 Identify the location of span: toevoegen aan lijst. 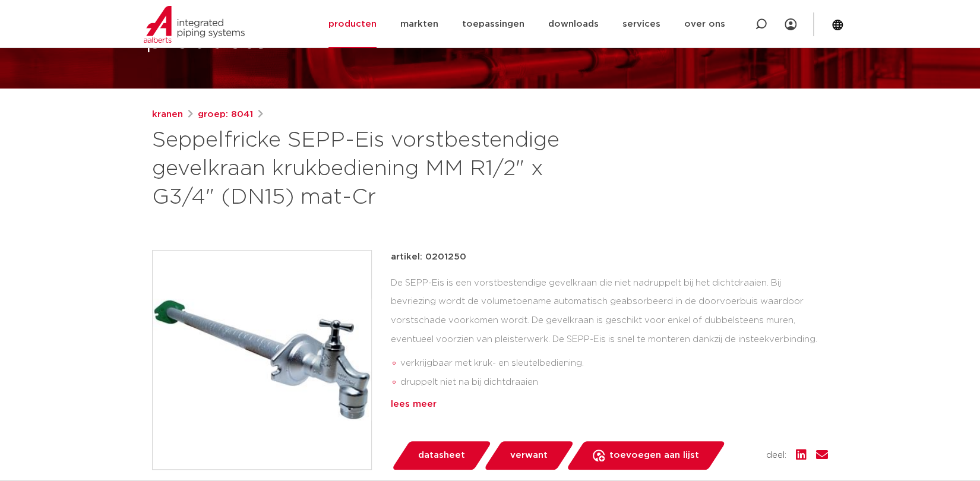
(654, 455).